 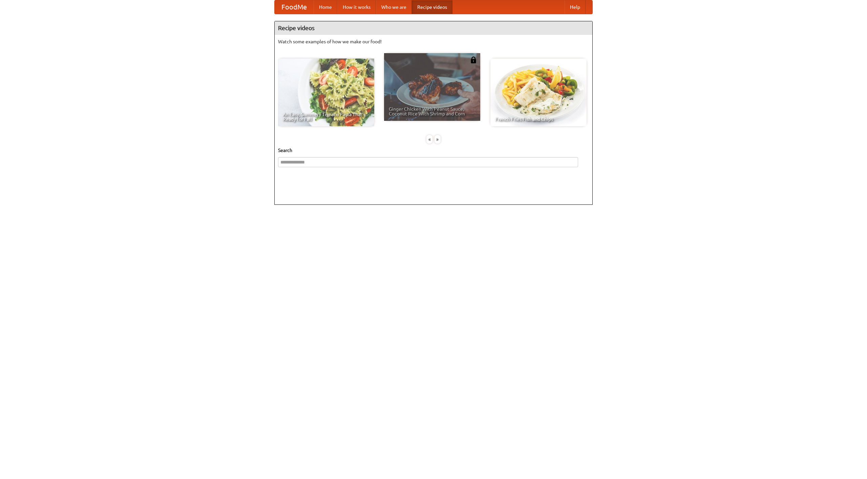 I want to click on a: Who we are, so click(x=394, y=7).